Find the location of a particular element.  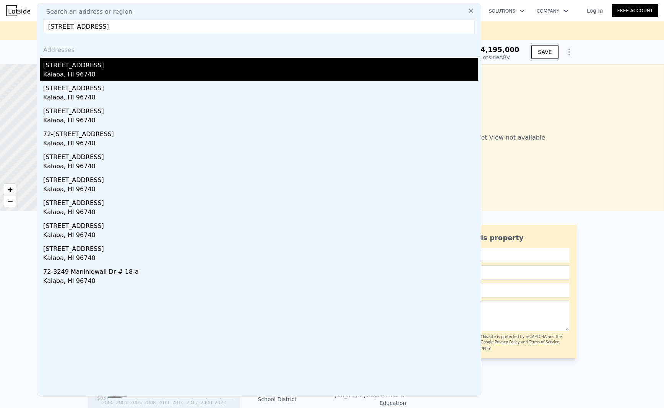

div: Ask about this property is located at coordinates (500, 238).